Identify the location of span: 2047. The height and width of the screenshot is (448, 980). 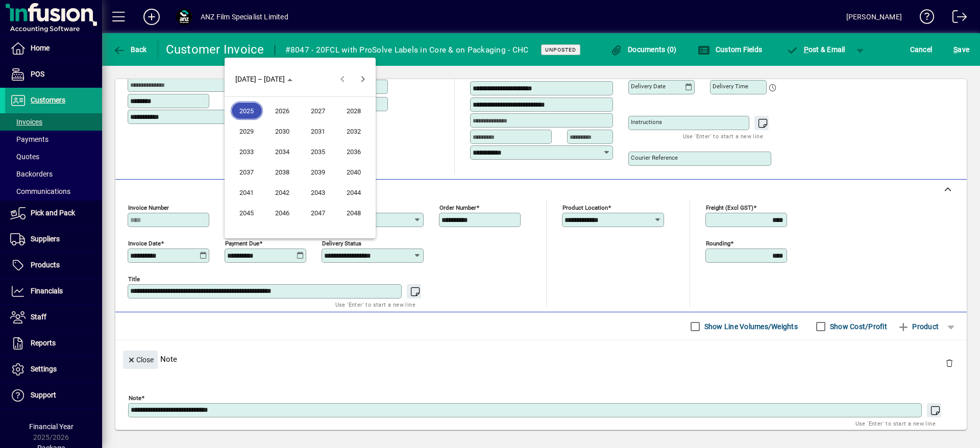
(318, 213).